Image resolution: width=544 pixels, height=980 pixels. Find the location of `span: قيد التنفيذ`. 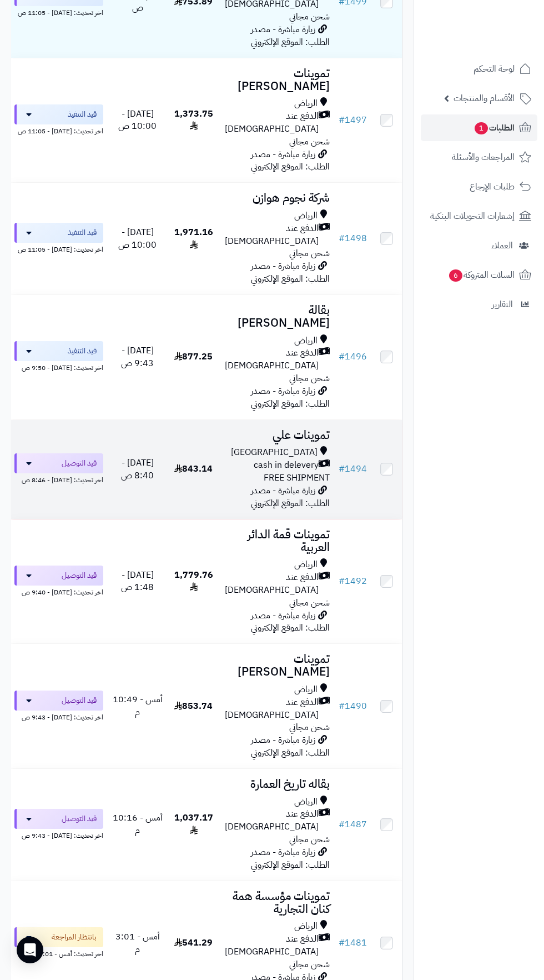

span: قيد التنفيذ is located at coordinates (82, 233).